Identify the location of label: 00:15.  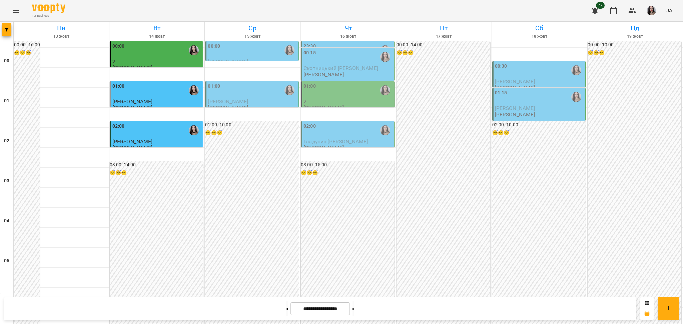
(309, 53).